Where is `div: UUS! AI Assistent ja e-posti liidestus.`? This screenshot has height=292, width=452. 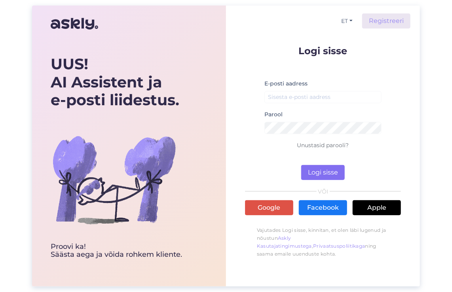
div: UUS! AI Assistent ja e-posti liidestus. is located at coordinates (116, 82).